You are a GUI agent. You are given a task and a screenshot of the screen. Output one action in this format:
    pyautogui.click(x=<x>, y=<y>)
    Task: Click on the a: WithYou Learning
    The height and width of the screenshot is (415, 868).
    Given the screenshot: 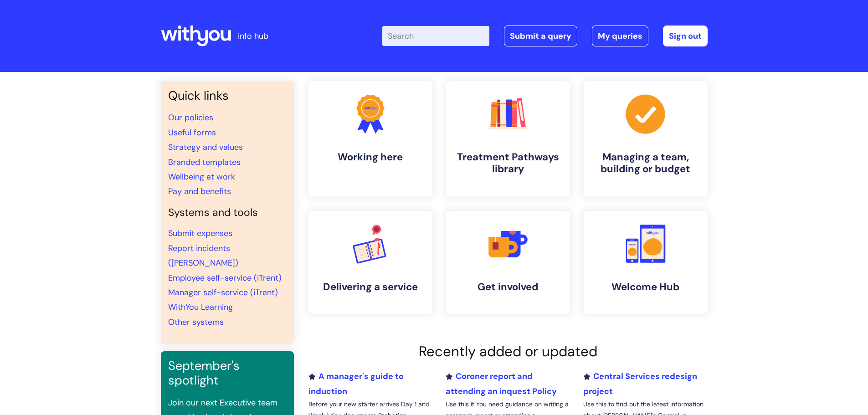 What is the action you would take?
    pyautogui.click(x=200, y=307)
    